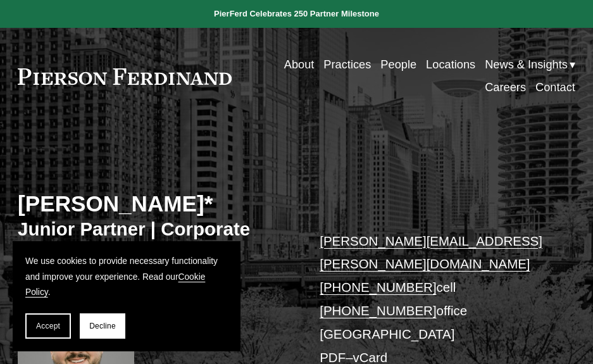 This screenshot has height=364, width=593. What do you see at coordinates (102, 325) in the screenshot?
I see `span: Decline` at bounding box center [102, 325].